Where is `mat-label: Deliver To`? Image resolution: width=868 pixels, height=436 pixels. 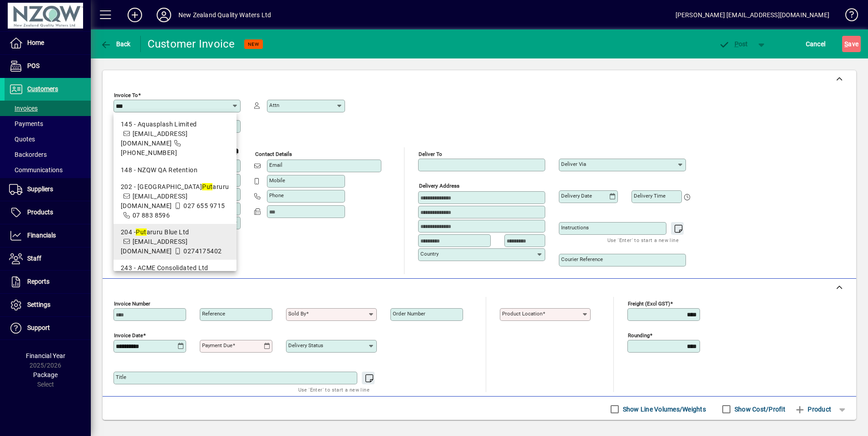
mat-label: Deliver To is located at coordinates (430, 154).